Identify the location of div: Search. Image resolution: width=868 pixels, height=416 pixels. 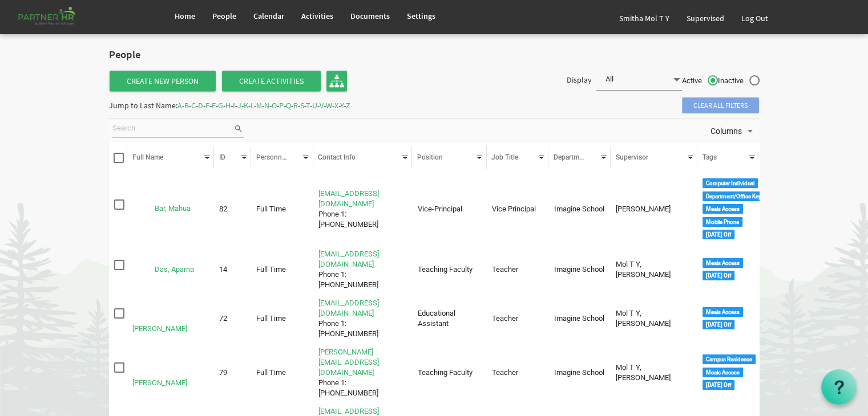
(178, 131).